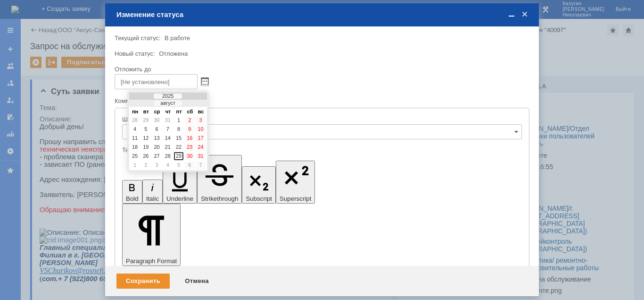 This screenshot has width=644, height=300. Describe the element at coordinates (135, 156) in the screenshot. I see `div: 25` at that location.